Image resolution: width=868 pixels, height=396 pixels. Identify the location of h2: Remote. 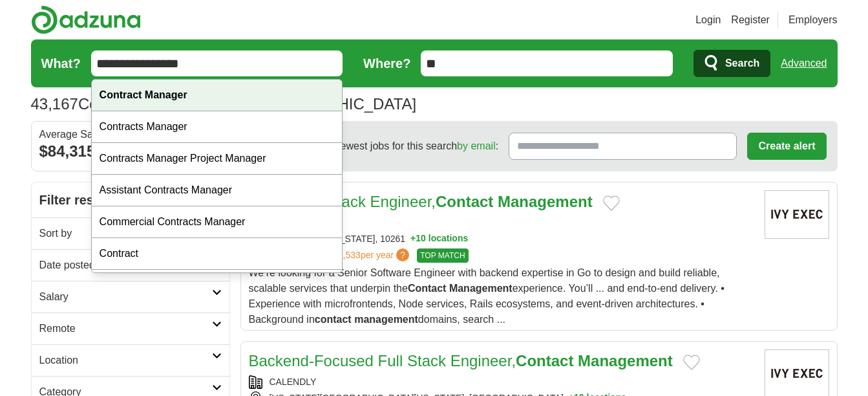
(125, 329).